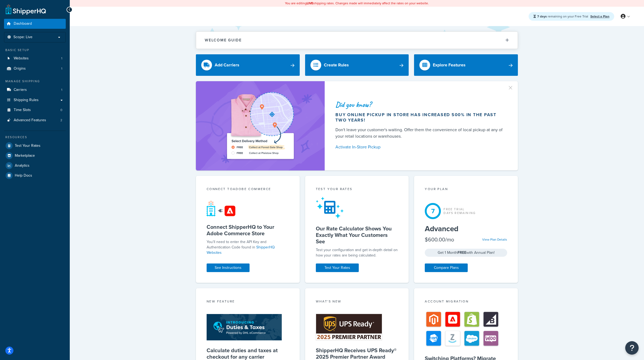  What do you see at coordinates (446, 267) in the screenshot?
I see `a: Compare Plans` at bounding box center [446, 267].